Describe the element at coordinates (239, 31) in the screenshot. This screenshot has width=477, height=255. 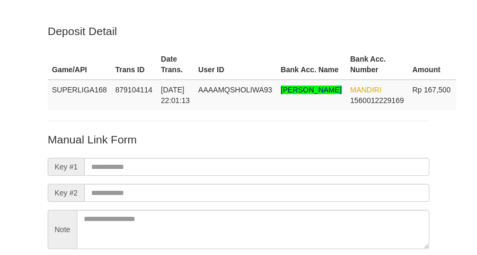
I see `p: Deposit Detail` at that location.